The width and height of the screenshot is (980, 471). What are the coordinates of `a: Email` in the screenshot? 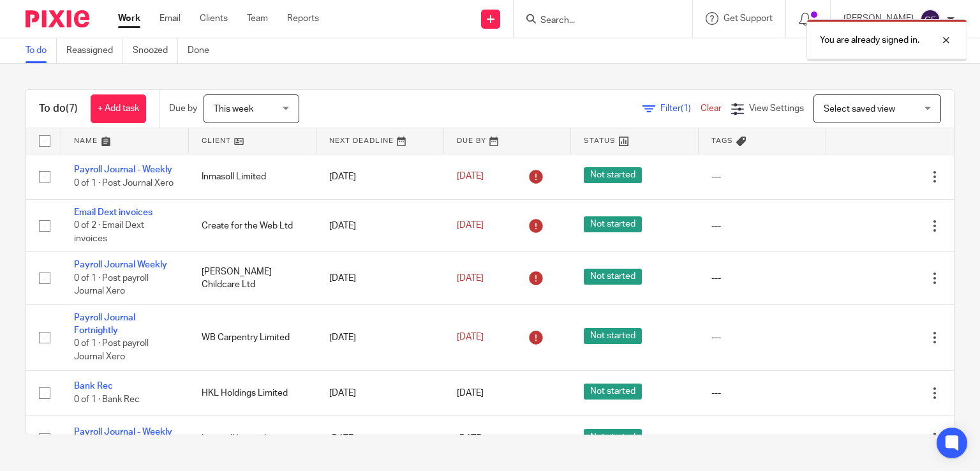 It's located at (170, 19).